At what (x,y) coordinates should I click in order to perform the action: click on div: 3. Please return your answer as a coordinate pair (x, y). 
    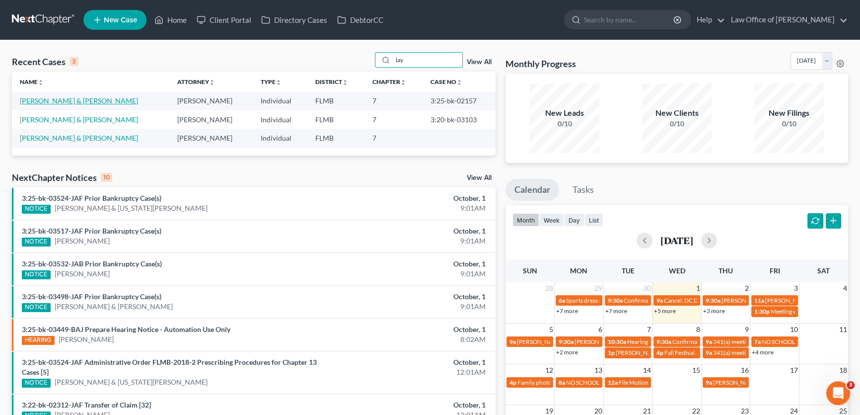
    Looking at the image, I should click on (74, 62).